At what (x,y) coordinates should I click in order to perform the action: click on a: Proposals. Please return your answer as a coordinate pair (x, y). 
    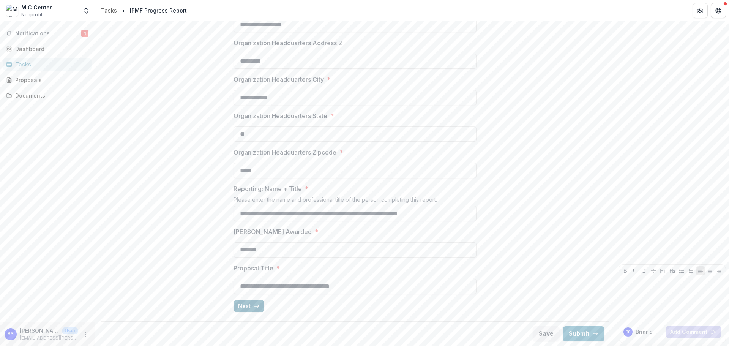
    Looking at the image, I should click on (47, 80).